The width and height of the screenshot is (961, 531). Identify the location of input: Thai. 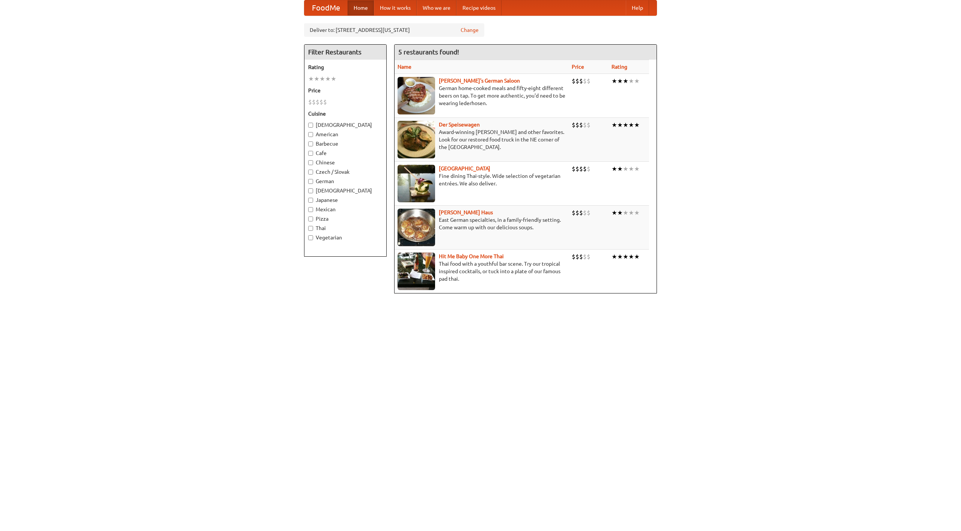
(311, 228).